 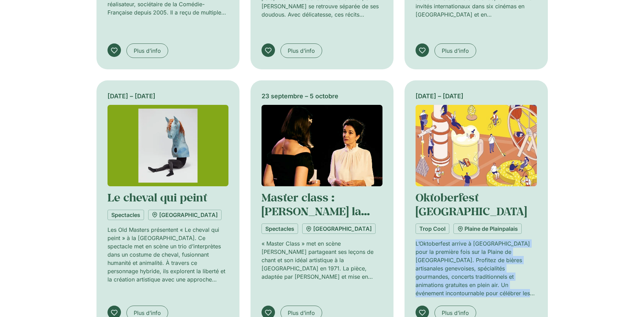 What do you see at coordinates (322, 146) in the screenshot?
I see `img: Coolturalia - Master class : Maria Callas la leçon de chant de Terrence McNally` at bounding box center [322, 146].